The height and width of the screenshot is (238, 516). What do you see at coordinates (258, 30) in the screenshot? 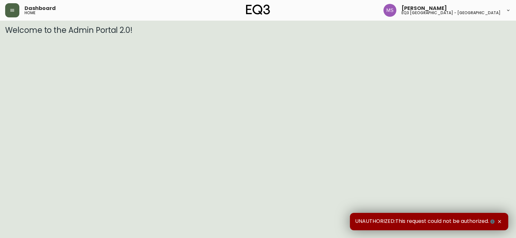
I see `h3: Welcome to the Admin Portal 2.0!` at bounding box center [258, 30].